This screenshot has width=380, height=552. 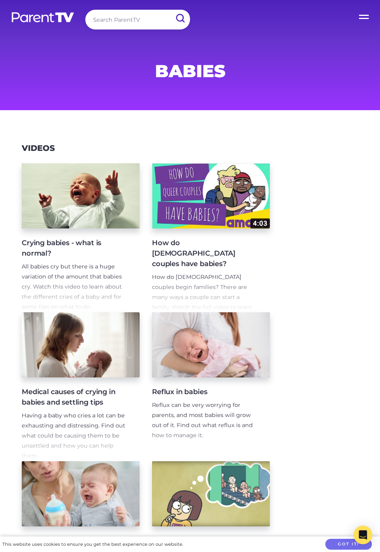 I want to click on div: This website uses cookies to ensure you get the best experience on our website., so click(x=93, y=544).